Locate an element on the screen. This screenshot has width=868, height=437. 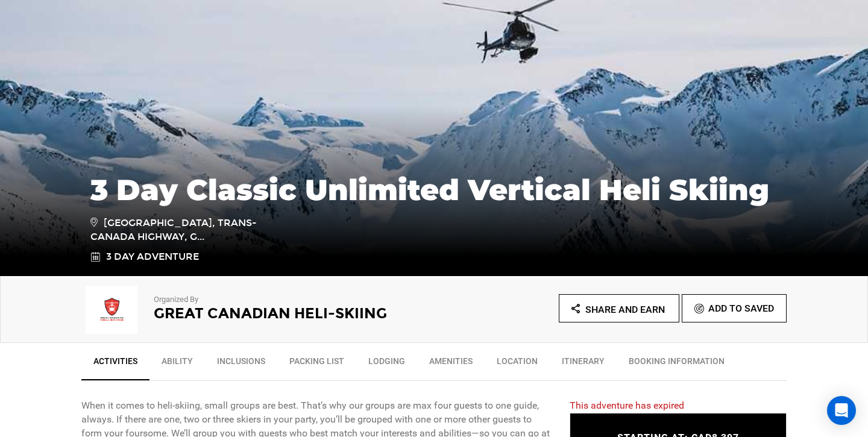
p: Organized By is located at coordinates (277, 300).